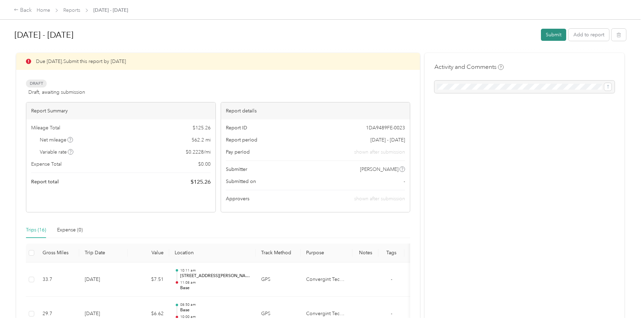 The height and width of the screenshot is (330, 644). I want to click on th: Value, so click(149, 253).